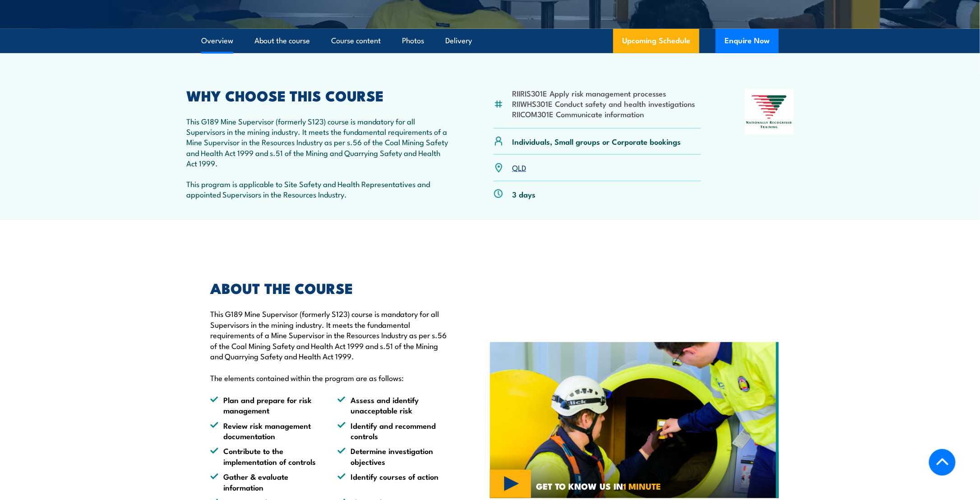 This screenshot has height=500, width=980. Describe the element at coordinates (393, 482) in the screenshot. I see `li: Identify courses of action` at that location.